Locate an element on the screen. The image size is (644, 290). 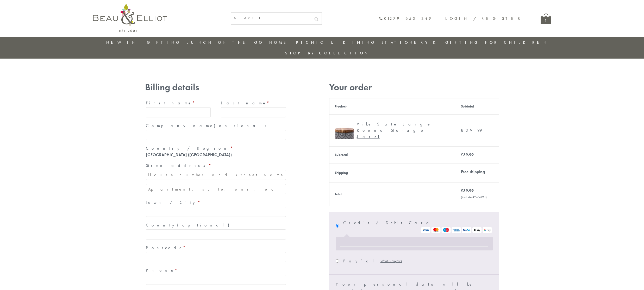
label: Free shipping is located at coordinates (473, 171).